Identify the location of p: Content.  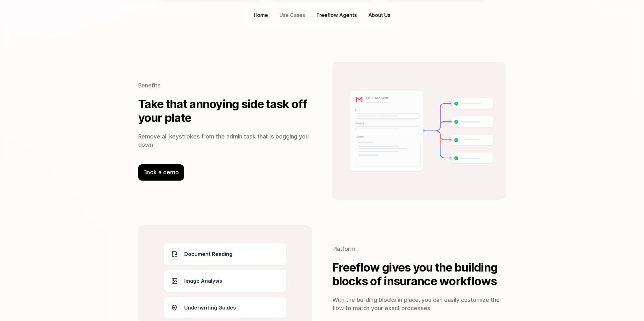
(360, 137).